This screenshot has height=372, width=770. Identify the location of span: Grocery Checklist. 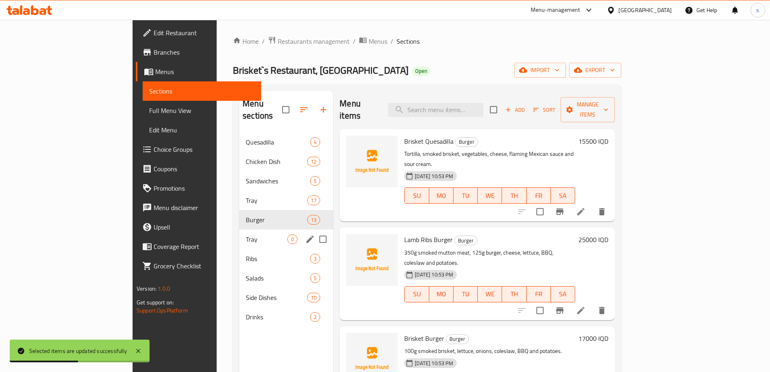
(204, 266).